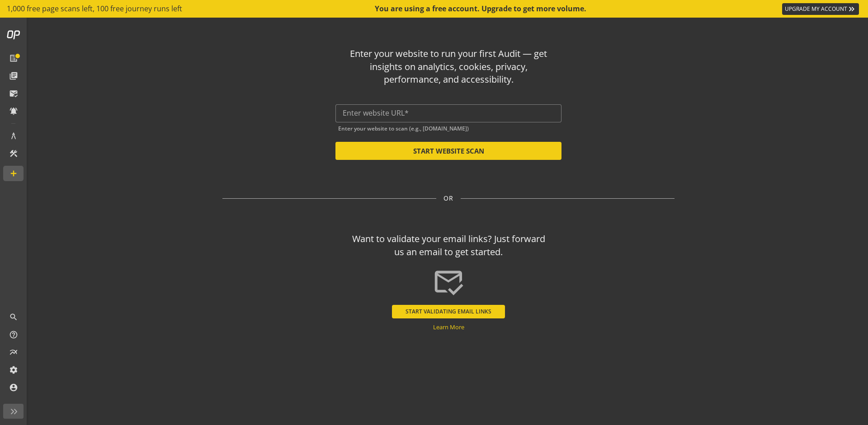  Describe the element at coordinates (449, 312) in the screenshot. I see `button: START VALIDATING EMAIL LINKS` at that location.